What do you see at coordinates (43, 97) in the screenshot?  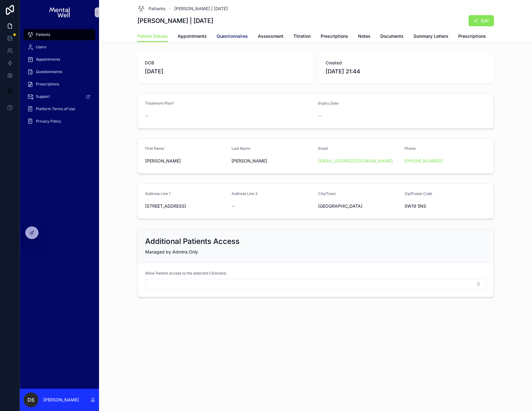 I see `span: Support` at bounding box center [43, 97].